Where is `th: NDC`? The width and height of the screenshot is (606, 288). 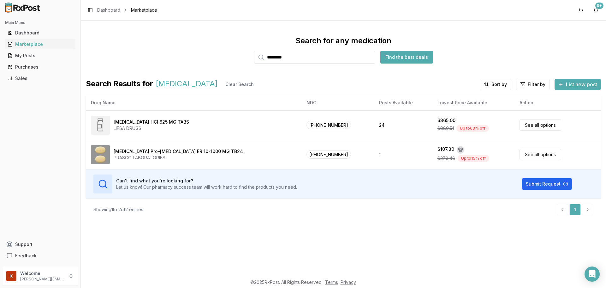 th: NDC is located at coordinates (338, 103).